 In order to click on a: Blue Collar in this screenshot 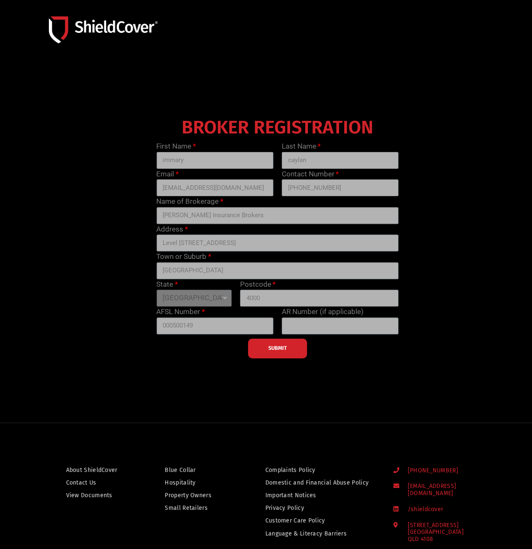, I will do `click(197, 470)`.